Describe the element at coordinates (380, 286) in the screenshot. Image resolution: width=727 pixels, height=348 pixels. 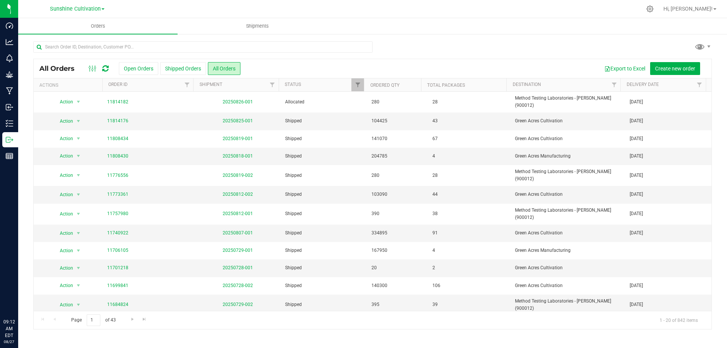
I see `span: 140300` at that location.